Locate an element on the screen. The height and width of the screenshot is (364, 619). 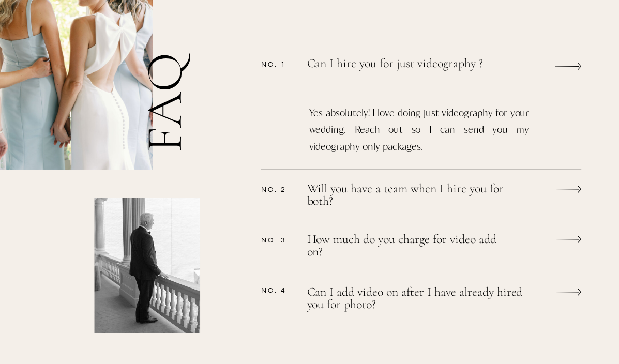
a: Can I hire you for just videography ? is located at coordinates (409, 69).